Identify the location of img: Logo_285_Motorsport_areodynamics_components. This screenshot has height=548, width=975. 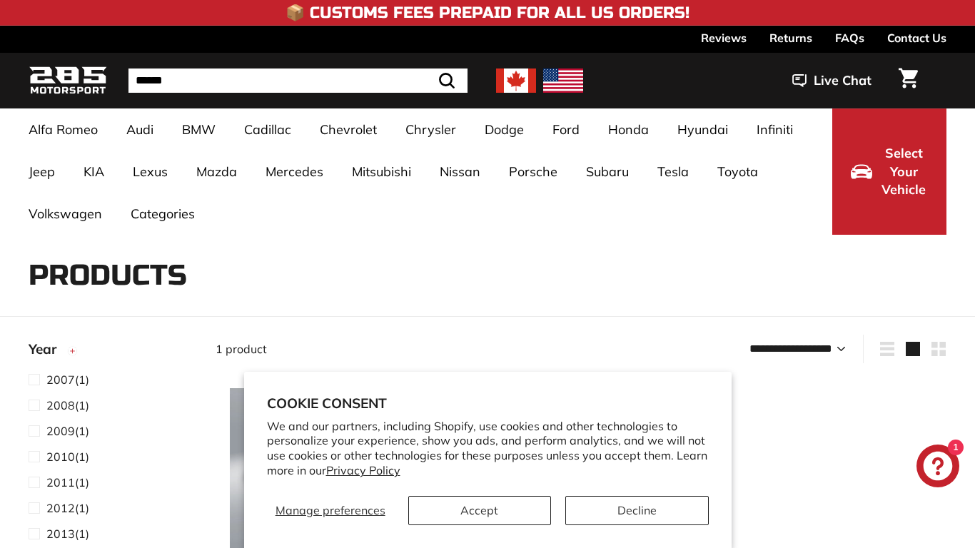
(68, 81).